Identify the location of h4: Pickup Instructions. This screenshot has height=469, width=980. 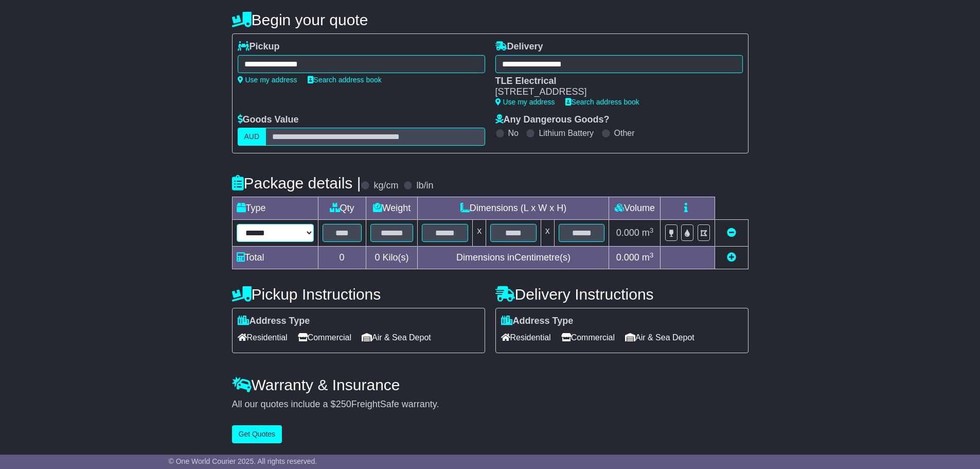
(359, 294).